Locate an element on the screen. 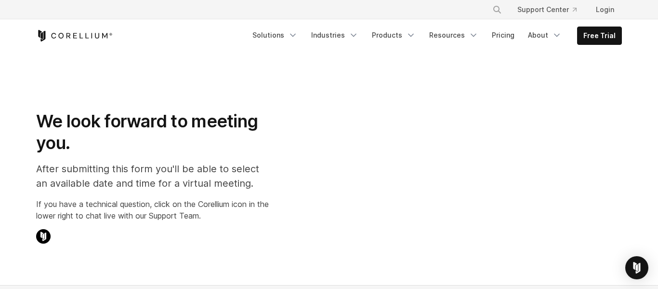  a: Support Center is located at coordinates (547, 10).